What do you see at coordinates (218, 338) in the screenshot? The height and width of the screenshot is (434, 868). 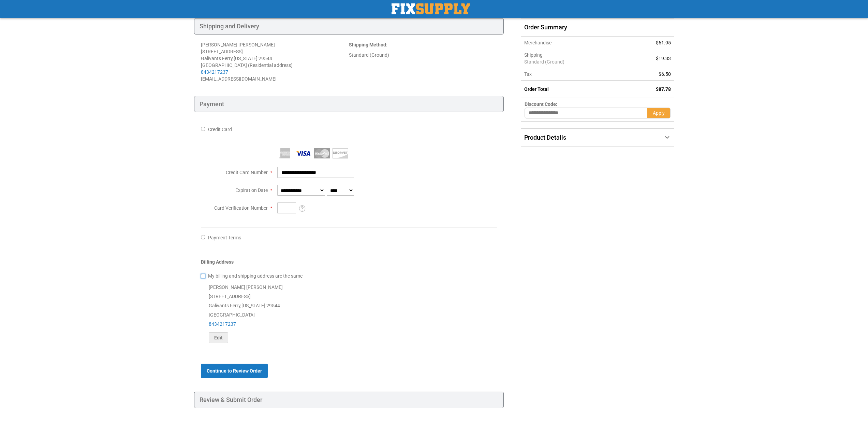 I see `span: Edit` at bounding box center [218, 338].